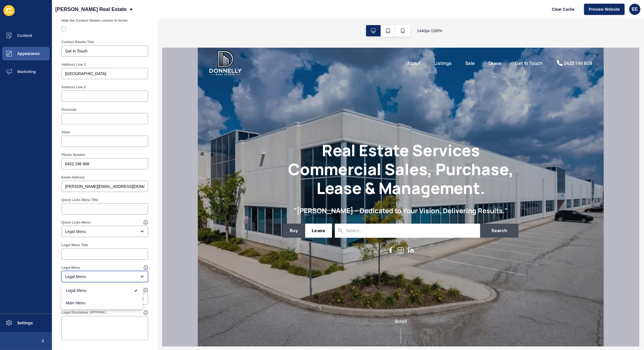 Image resolution: width=644 pixels, height=350 pixels. I want to click on label: Email Address, so click(73, 177).